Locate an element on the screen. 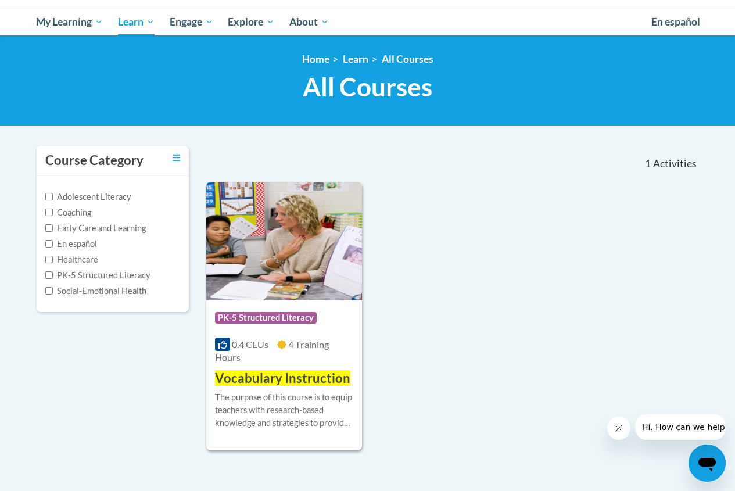 This screenshot has width=735, height=491. a: En español is located at coordinates (675, 22).